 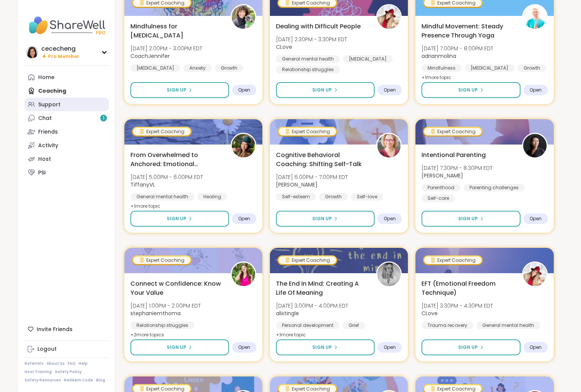 I want to click on img: cececheng, so click(x=32, y=52).